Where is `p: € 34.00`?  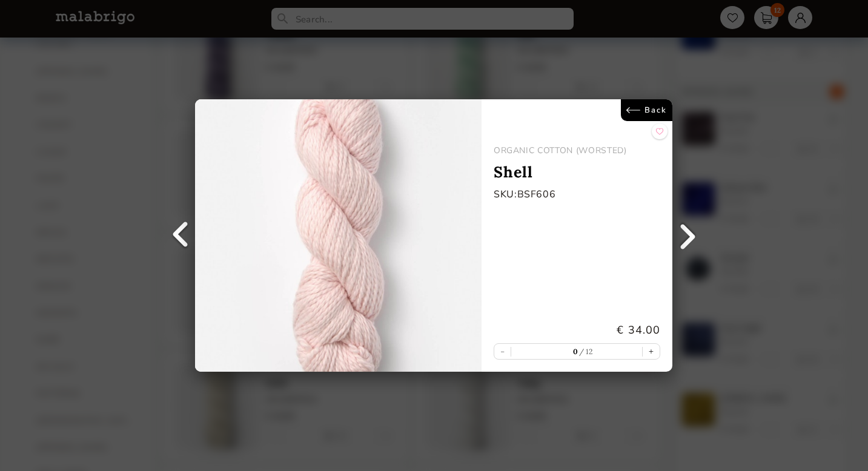 p: € 34.00 is located at coordinates (576, 330).